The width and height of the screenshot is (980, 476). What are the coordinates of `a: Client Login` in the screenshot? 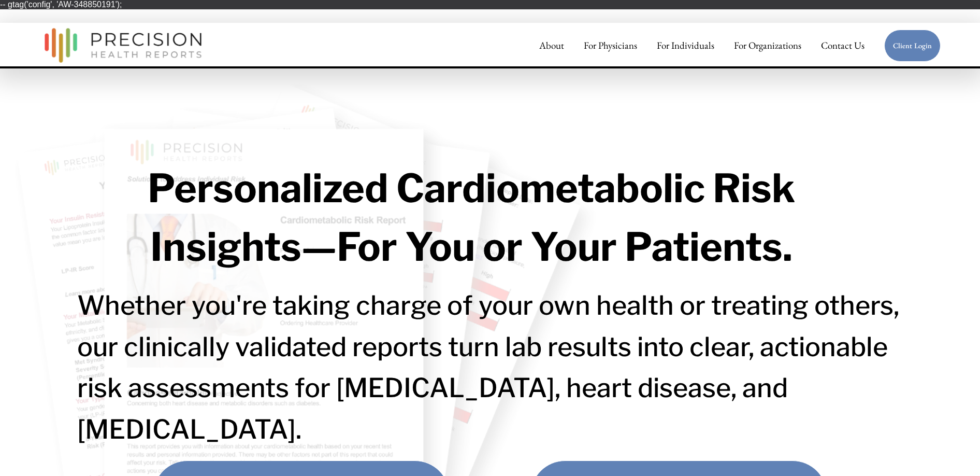 It's located at (913, 45).